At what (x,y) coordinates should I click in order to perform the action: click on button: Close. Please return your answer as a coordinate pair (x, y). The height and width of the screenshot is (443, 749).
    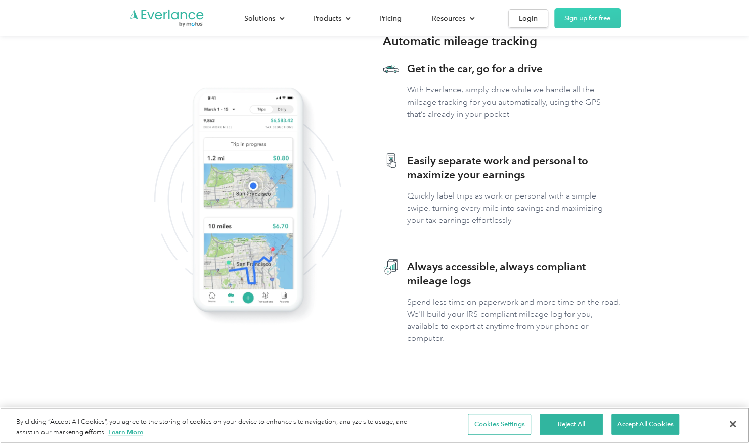
    Looking at the image, I should click on (732, 424).